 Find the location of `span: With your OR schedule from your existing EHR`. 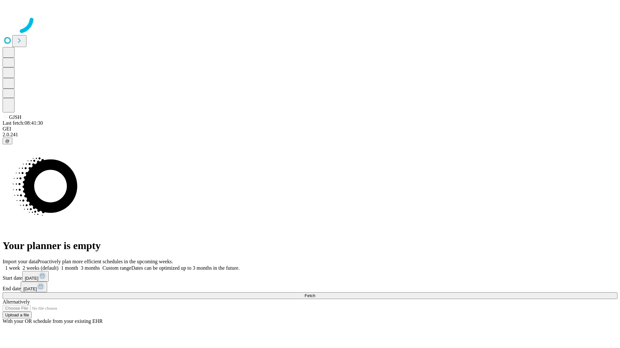

span: With your OR schedule from your existing EHR is located at coordinates (53, 321).